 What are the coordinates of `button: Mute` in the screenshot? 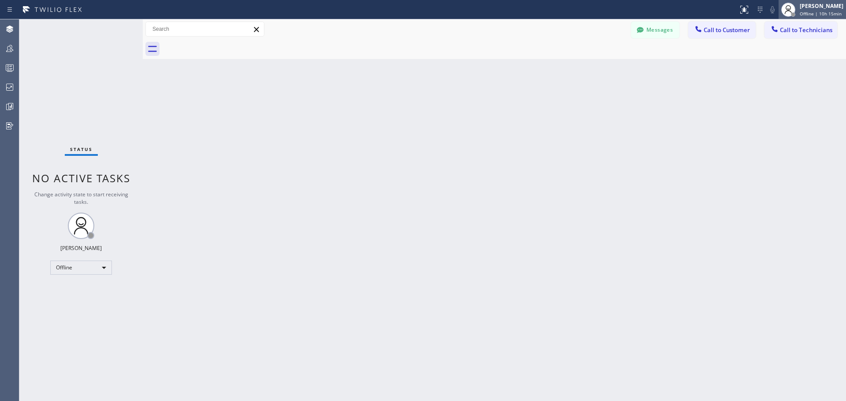 It's located at (772, 10).